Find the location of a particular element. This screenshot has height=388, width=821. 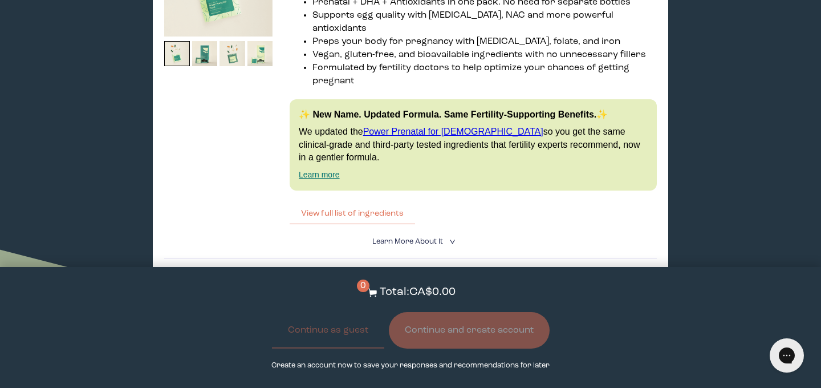

li: Vegan, gluten-free, and bioavailable ingredients with no unnecessary fillers is located at coordinates (485, 55).